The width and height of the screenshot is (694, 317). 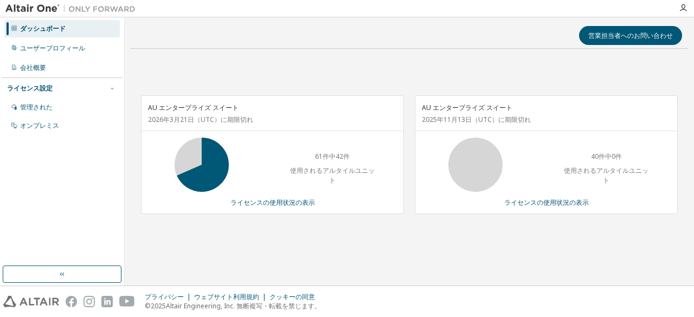 I want to click on img: youtube.svg, so click(x=127, y=302).